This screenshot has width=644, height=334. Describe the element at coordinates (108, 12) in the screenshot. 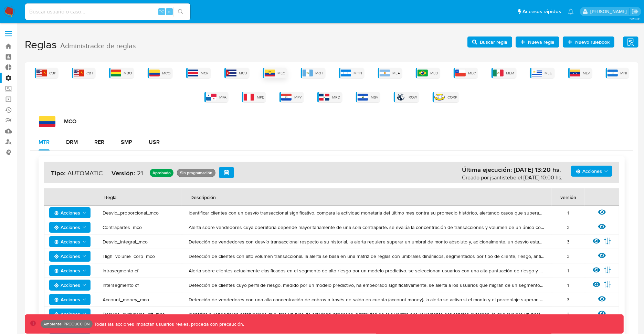

I see `input: Buscar usuario o caso...` at that location.